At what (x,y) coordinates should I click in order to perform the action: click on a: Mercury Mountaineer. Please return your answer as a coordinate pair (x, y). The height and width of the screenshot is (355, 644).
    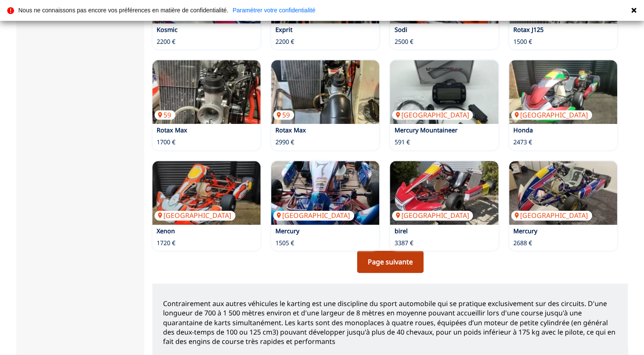
    Looking at the image, I should click on (426, 130).